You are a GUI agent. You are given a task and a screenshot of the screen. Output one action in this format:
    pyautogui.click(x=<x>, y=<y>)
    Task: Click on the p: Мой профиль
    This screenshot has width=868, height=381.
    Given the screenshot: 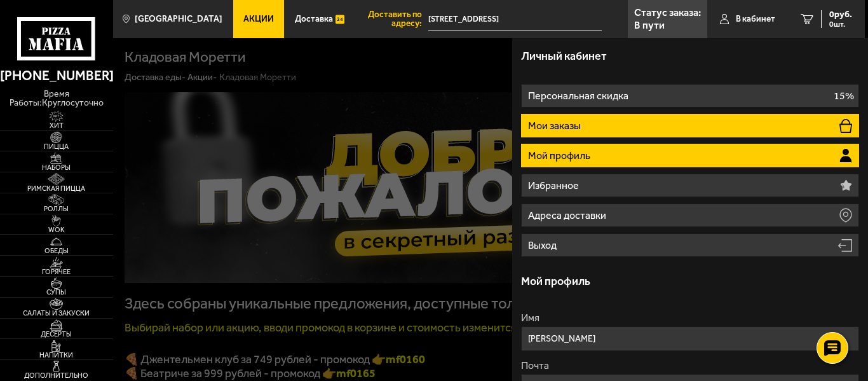 What is the action you would take?
    pyautogui.click(x=561, y=156)
    